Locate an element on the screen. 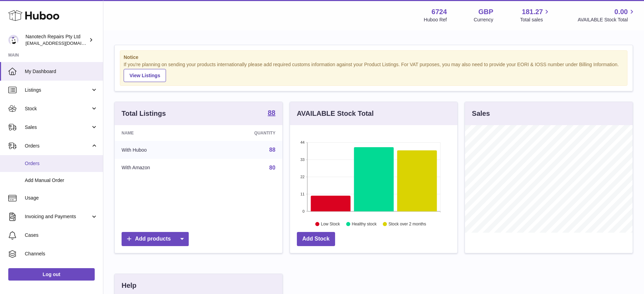  td: With Huboo is located at coordinates (160, 150).